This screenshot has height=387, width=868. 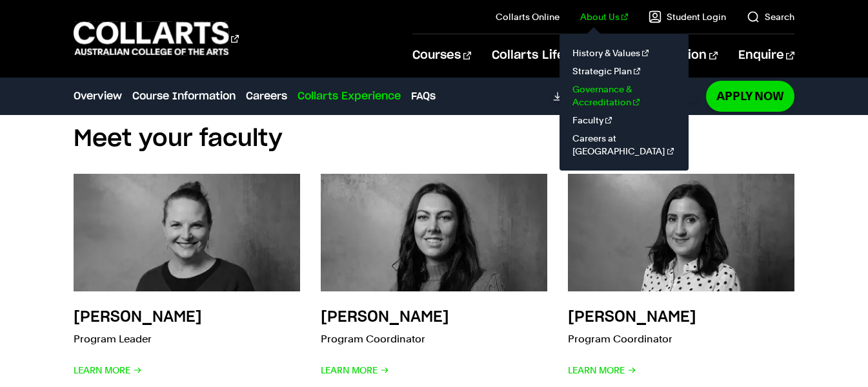 I want to click on a: Strategic Plan, so click(x=625, y=71).